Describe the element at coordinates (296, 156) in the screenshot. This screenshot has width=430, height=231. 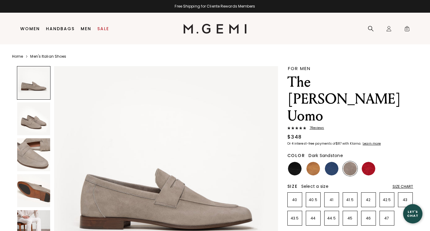
I see `h2: Color` at that location.